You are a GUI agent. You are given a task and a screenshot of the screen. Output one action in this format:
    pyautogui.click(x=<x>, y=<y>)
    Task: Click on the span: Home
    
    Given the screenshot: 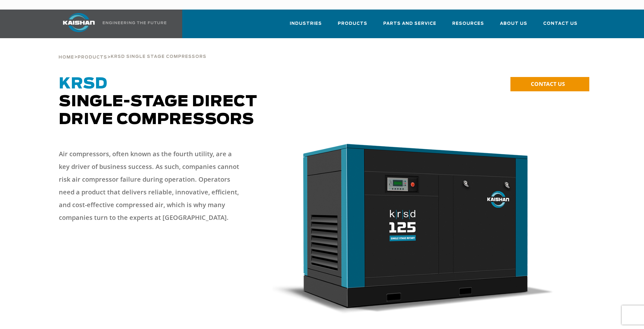 What is the action you would take?
    pyautogui.click(x=66, y=57)
    